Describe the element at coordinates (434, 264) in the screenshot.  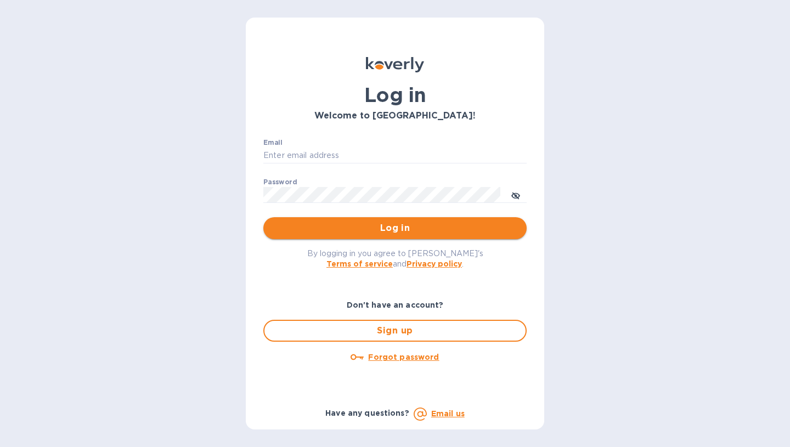
I see `a: Privacy policy` at that location.